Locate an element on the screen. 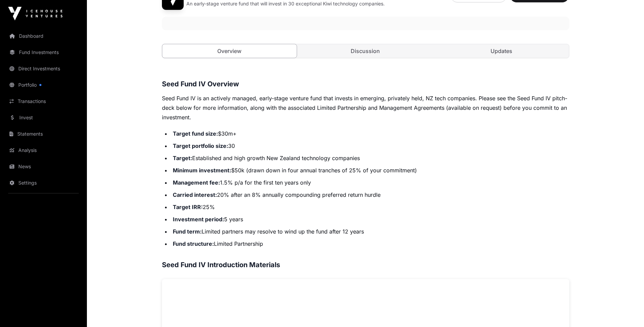 The image size is (644, 327). strong: Management fee: is located at coordinates (196, 183).